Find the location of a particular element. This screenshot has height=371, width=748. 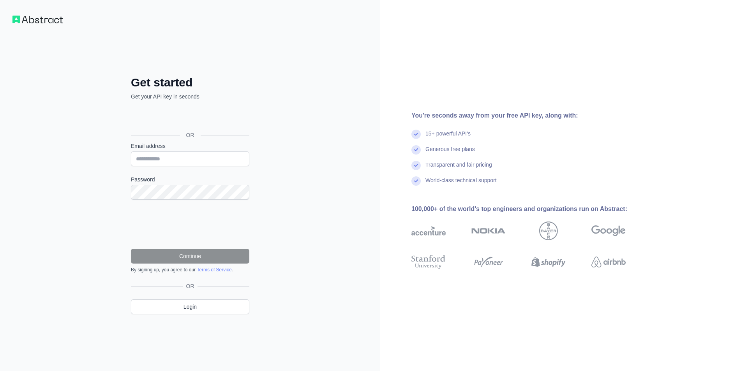

p: Get your API key in seconds is located at coordinates (190, 97).